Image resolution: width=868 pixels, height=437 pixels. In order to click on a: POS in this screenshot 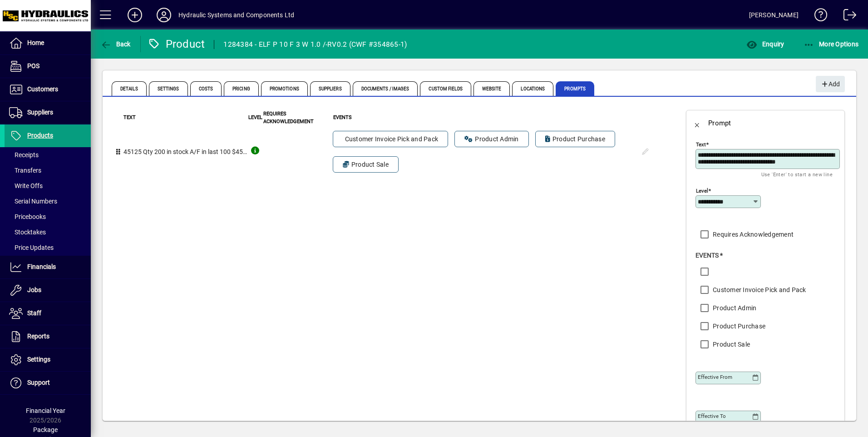, I will do `click(47, 66)`.